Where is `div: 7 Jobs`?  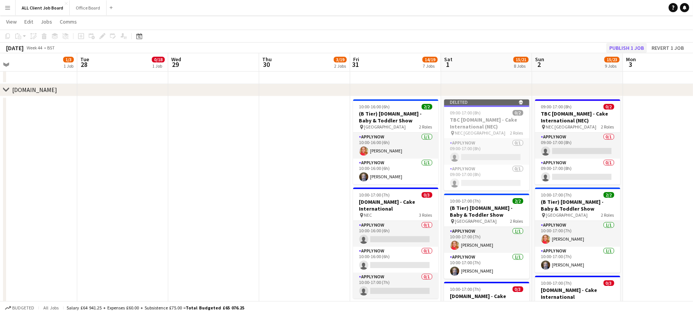
div: 7 Jobs is located at coordinates (430, 66).